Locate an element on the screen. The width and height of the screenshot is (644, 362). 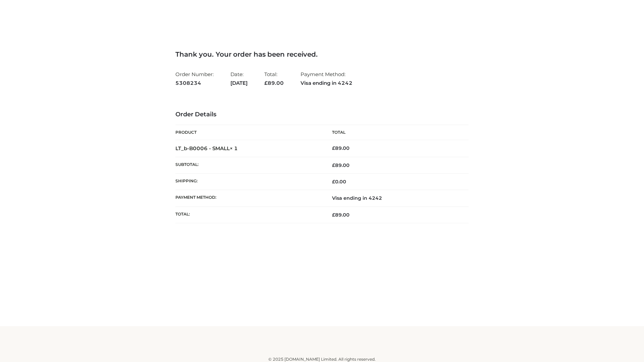
strong: Visa ending in 4242 is located at coordinates (327, 83).